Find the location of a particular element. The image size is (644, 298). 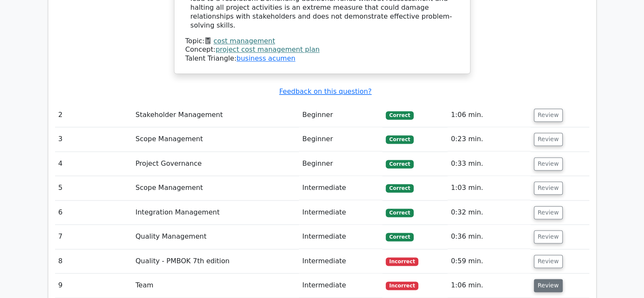

a: Feedback on this question? is located at coordinates (325, 91).